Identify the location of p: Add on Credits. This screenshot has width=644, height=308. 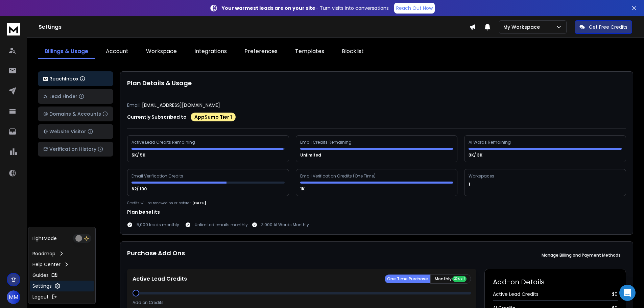
(148, 302).